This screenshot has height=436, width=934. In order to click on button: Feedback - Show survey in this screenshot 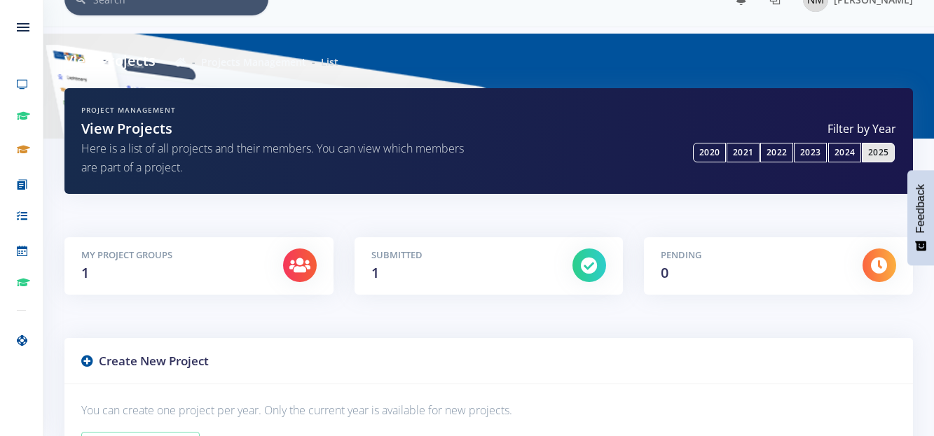, I will do `click(921, 218)`.